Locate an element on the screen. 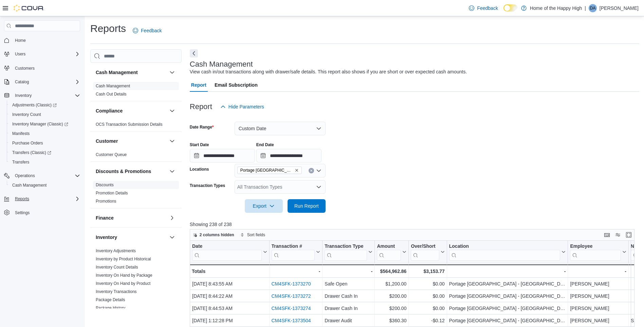 Image resolution: width=644 pixels, height=327 pixels. p: Showing 238 of 238 is located at coordinates (414, 224).